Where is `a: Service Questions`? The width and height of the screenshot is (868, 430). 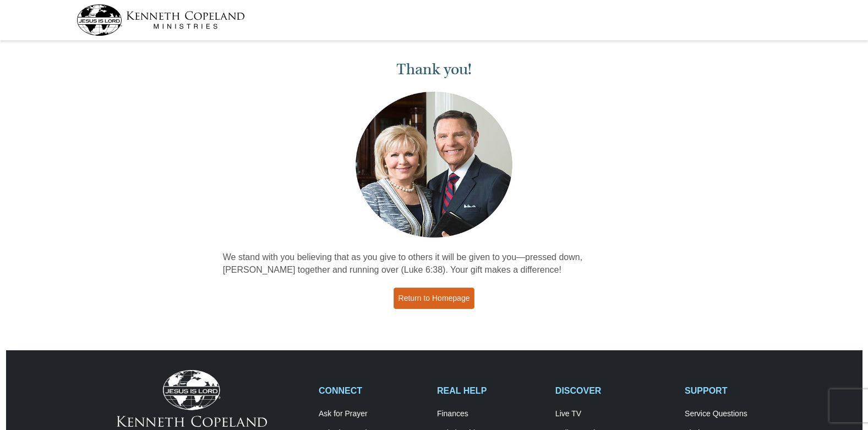
a: Service Questions is located at coordinates (738, 414).